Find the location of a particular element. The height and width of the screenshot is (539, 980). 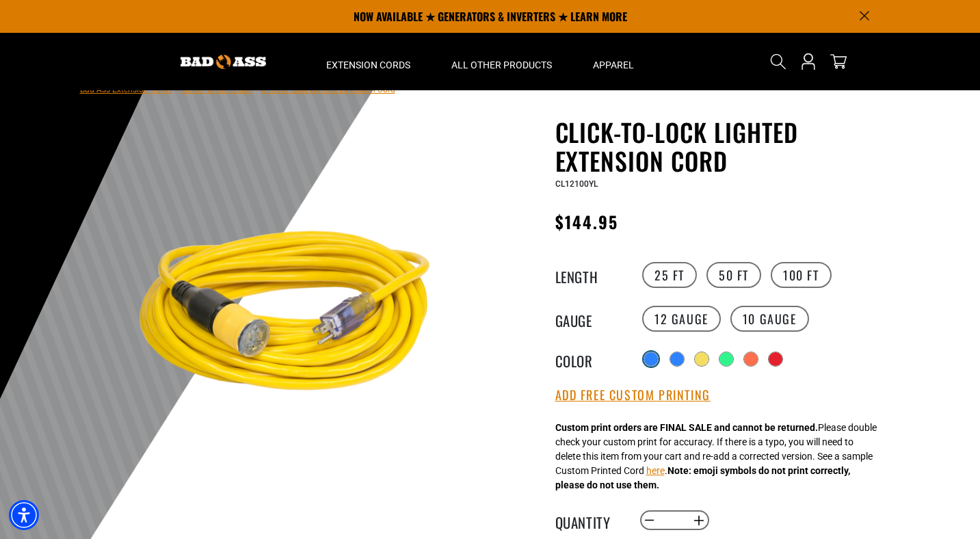

summary: Apparel is located at coordinates (613, 61).